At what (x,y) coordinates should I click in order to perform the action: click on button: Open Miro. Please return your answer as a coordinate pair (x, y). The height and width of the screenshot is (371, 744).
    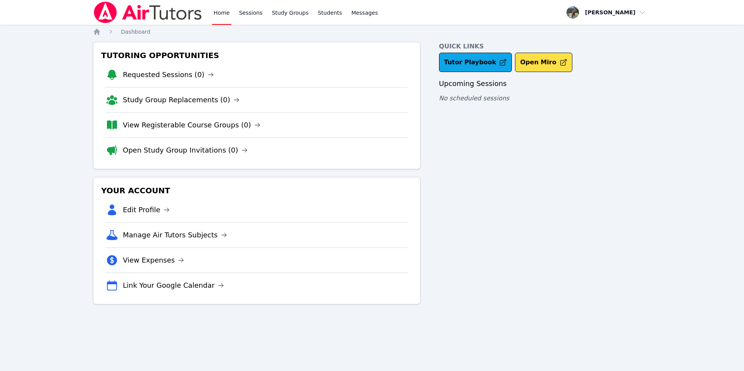
    Looking at the image, I should click on (543, 62).